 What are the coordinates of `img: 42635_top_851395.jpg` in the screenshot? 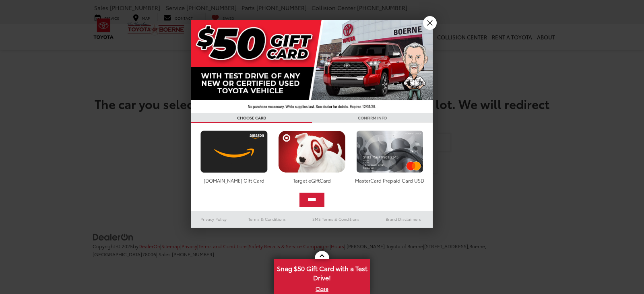 It's located at (312, 67).